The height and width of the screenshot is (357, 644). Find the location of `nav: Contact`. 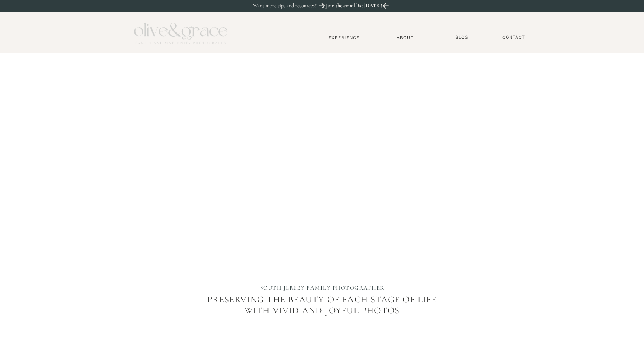

nav: Contact is located at coordinates (514, 37).